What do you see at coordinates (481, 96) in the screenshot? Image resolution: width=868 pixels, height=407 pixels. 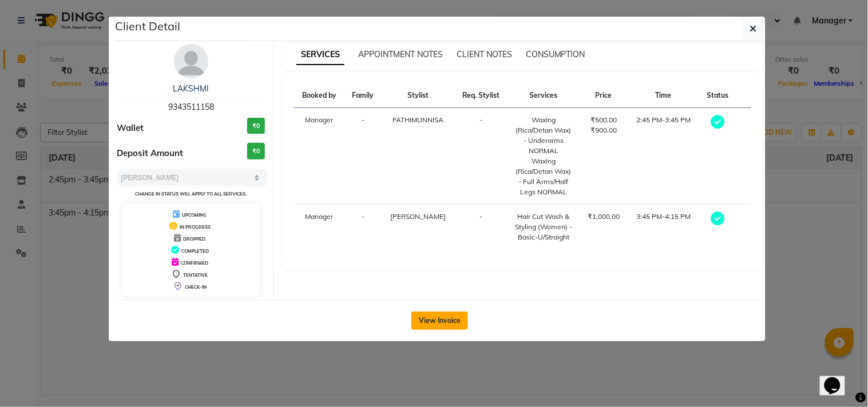 I see `th: Req. Stylist` at bounding box center [481, 96].